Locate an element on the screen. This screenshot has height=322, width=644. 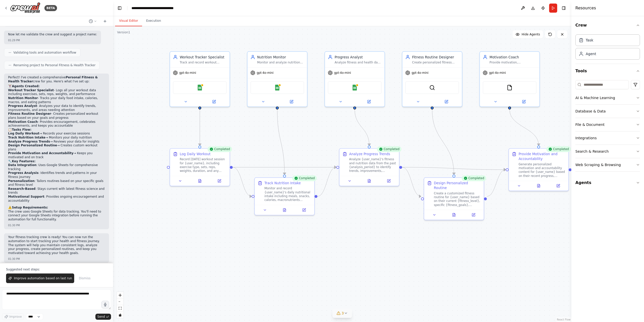
button: Hide right sidebar is located at coordinates (564, 8).